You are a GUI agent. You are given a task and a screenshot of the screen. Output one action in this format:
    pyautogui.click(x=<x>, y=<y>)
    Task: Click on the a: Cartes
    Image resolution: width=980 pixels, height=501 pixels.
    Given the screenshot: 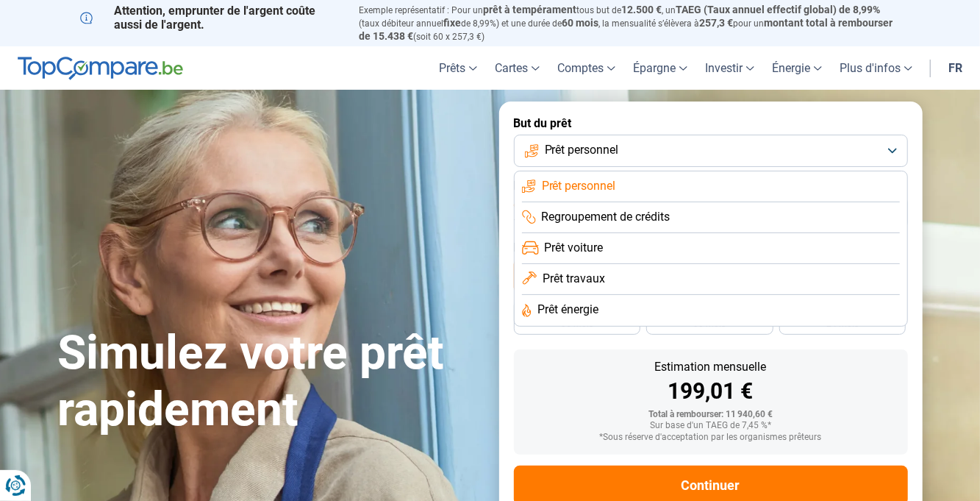 What is the action you would take?
    pyautogui.click(x=517, y=68)
    